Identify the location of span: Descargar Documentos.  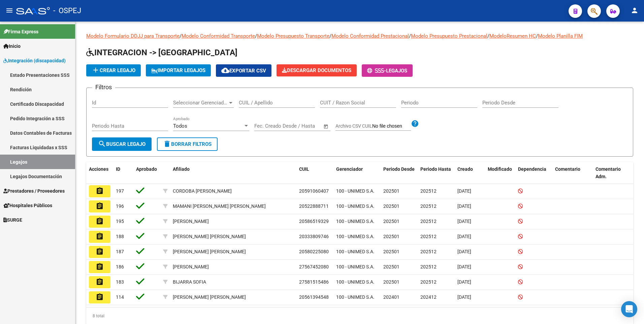
(316, 70).